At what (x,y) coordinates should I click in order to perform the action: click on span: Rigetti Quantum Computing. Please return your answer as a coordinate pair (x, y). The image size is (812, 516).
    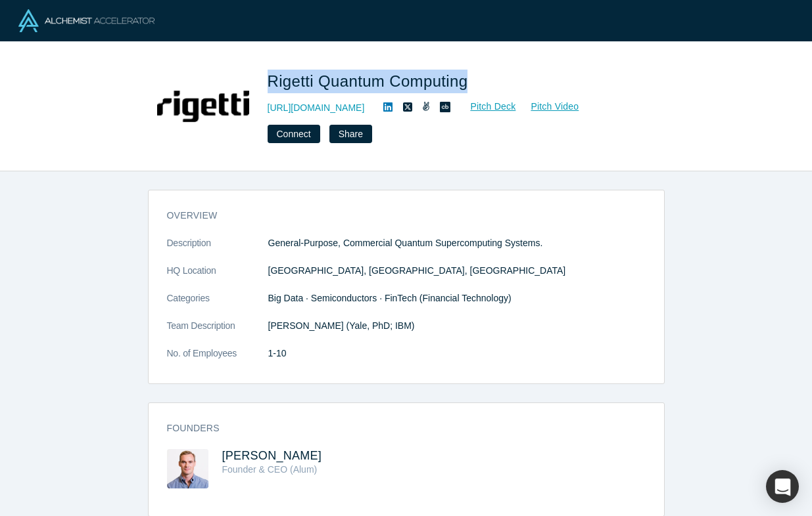
    Looking at the image, I should click on (370, 81).